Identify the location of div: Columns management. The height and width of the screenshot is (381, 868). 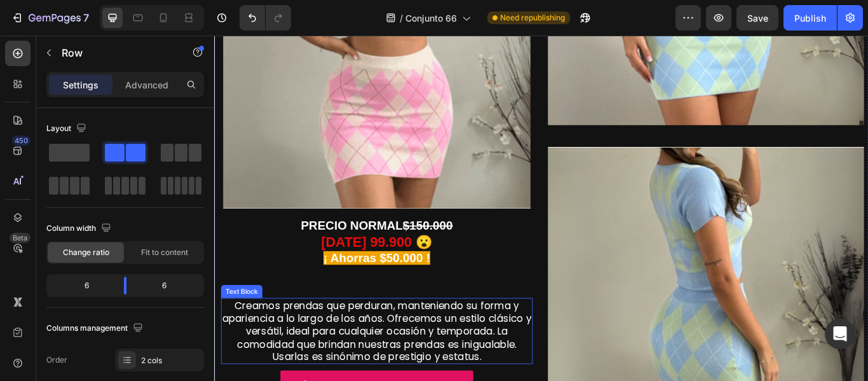
(96, 328).